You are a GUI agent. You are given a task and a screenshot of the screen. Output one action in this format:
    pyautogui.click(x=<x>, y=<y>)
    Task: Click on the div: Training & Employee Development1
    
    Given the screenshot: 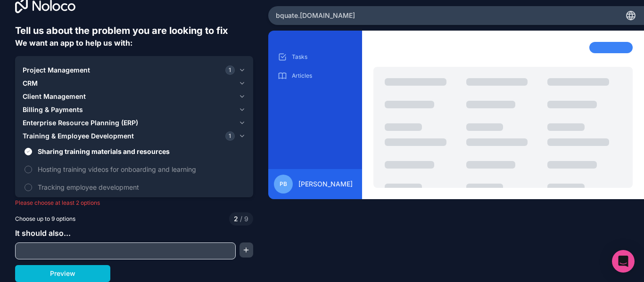 What is the action you would take?
    pyautogui.click(x=134, y=169)
    